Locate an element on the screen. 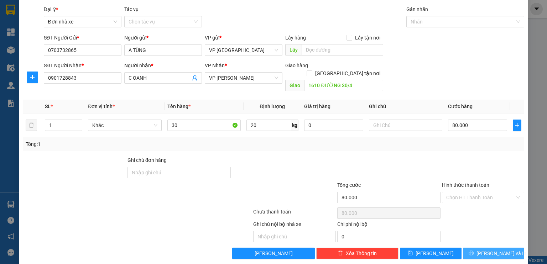  span: VP Quận 1 is located at coordinates (243, 50).